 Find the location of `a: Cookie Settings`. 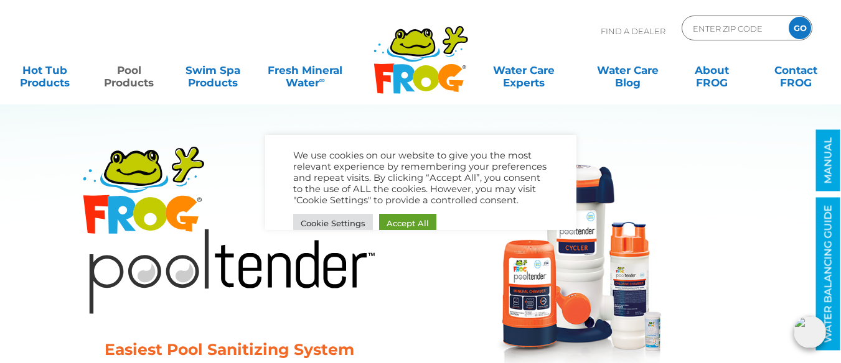

a: Cookie Settings is located at coordinates (333, 223).